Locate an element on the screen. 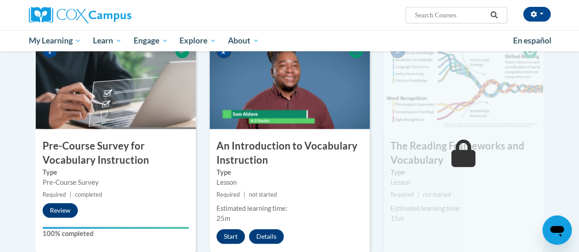 This screenshot has width=579, height=252. span: About is located at coordinates (243, 41).